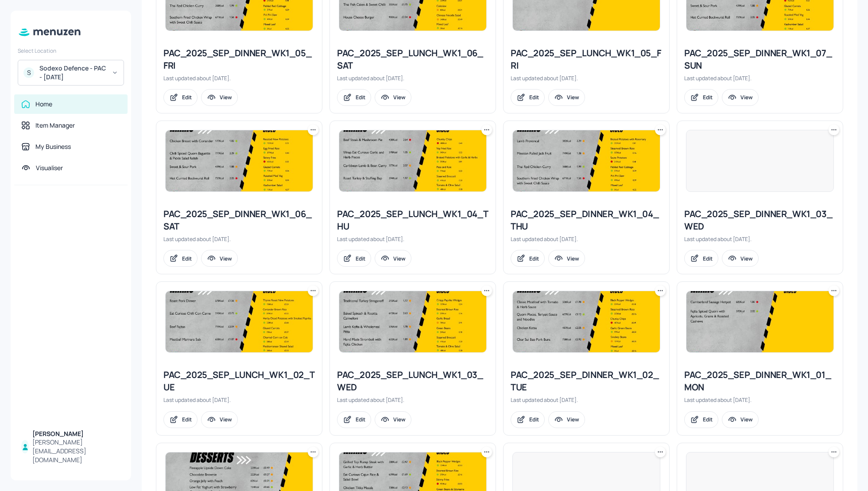  Describe the element at coordinates (413, 60) in the screenshot. I see `div: PAC_2025_SEP_LUNCH_WK1_06_SAT` at that location.